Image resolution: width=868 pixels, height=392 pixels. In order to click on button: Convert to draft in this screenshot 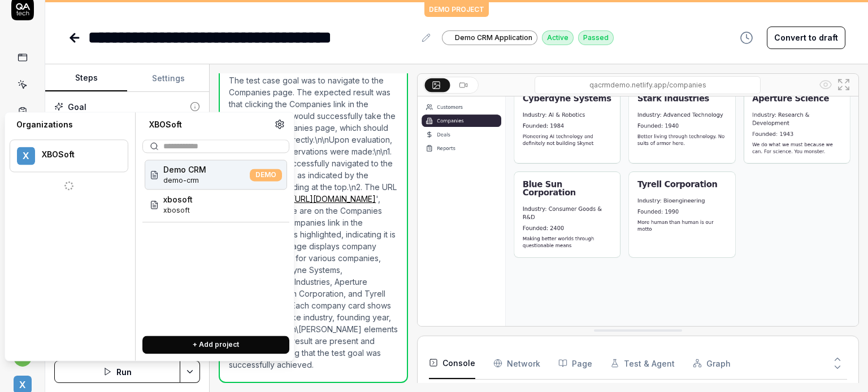, I will do `click(806, 38)`.